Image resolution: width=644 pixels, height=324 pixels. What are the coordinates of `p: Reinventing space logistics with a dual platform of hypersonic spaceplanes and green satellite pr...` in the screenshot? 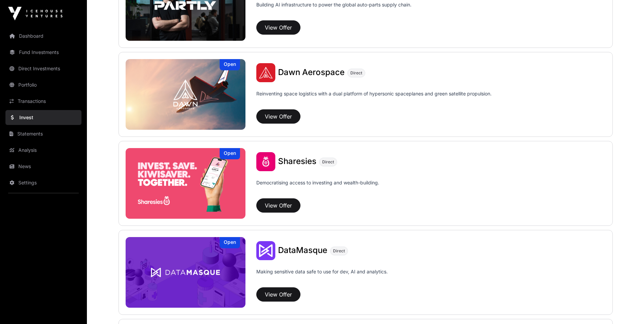 It's located at (374, 98).